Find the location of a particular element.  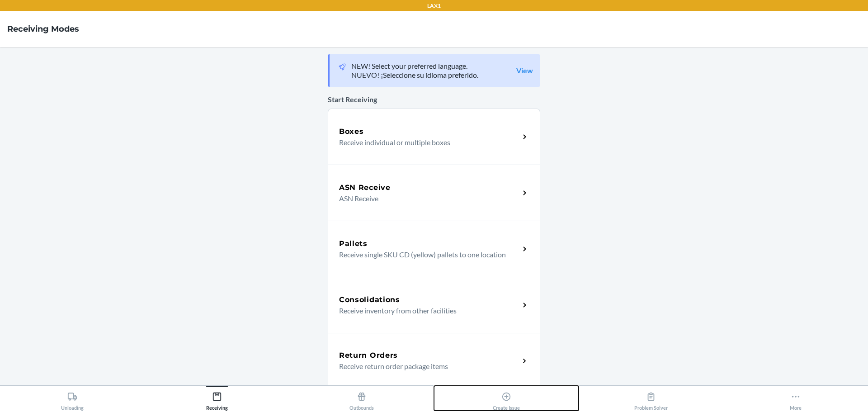

h5: ASN Receive is located at coordinates (365, 187).